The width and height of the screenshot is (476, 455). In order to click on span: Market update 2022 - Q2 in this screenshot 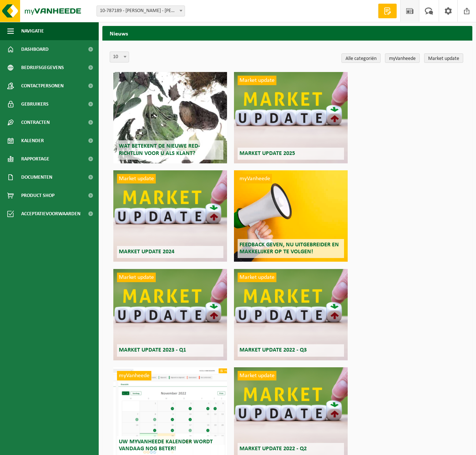, I will do `click(273, 449)`.